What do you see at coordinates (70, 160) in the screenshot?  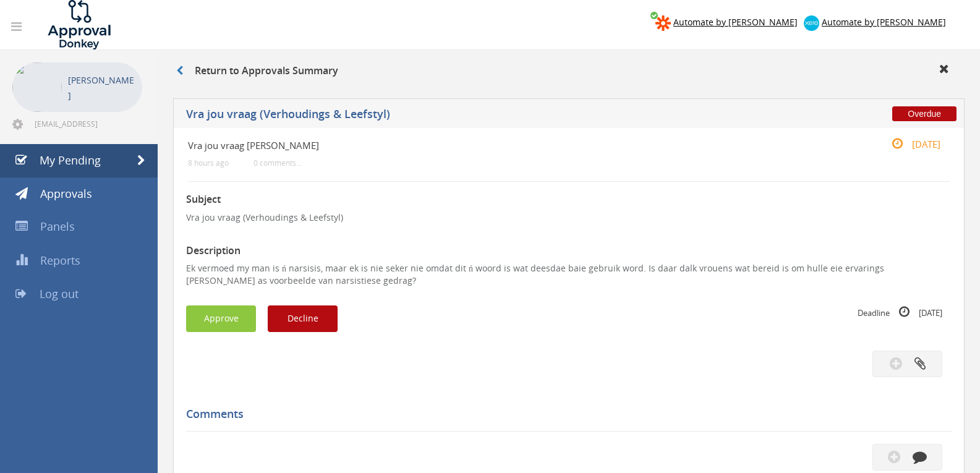 I see `span: My Pending` at bounding box center [70, 160].